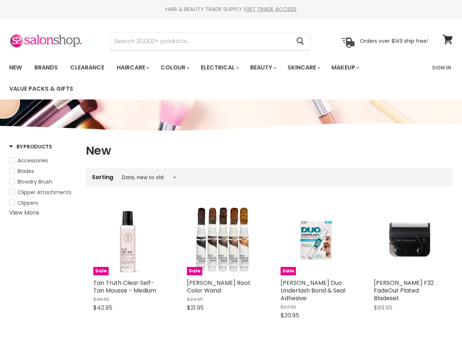  I want to click on span: $20.95, so click(290, 315).